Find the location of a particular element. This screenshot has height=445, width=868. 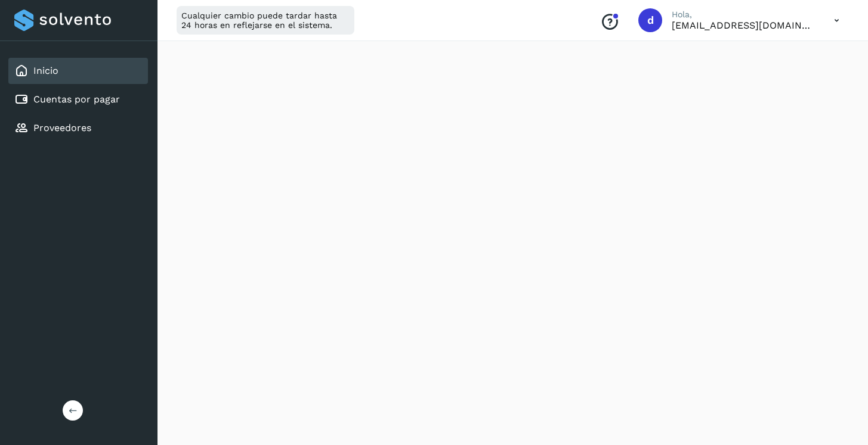

a: Cuentas por pagar is located at coordinates (76, 99).